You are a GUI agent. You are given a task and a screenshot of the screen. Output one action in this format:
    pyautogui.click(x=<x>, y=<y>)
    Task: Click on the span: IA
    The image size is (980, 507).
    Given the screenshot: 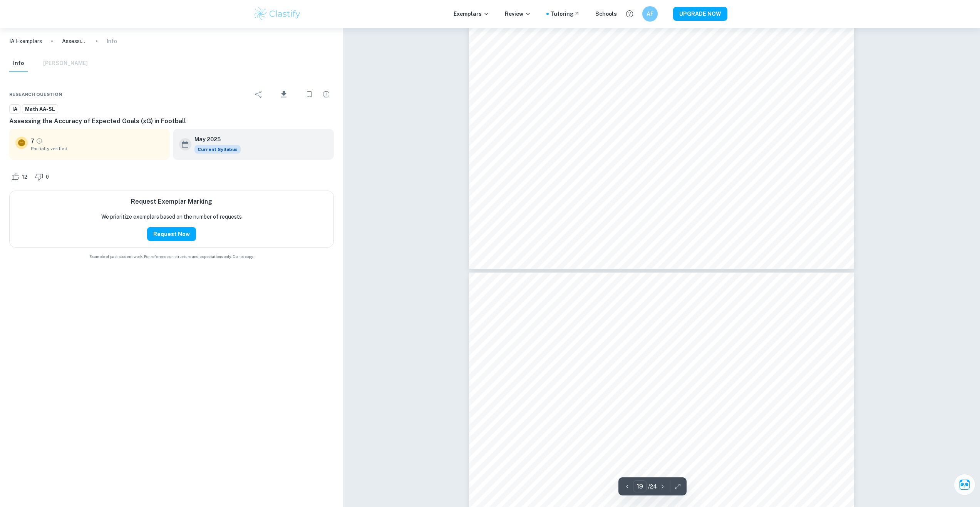 What is the action you would take?
    pyautogui.click(x=15, y=110)
    